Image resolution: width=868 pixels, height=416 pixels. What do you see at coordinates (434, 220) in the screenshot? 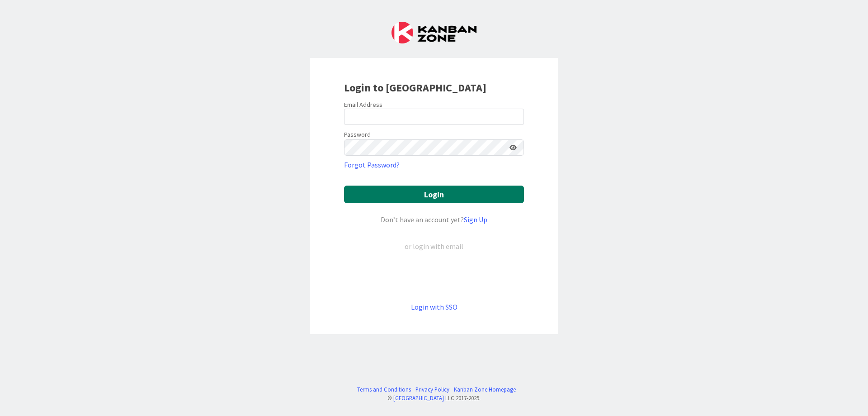
I see `div: Don’t have an account yet?` at bounding box center [434, 220].